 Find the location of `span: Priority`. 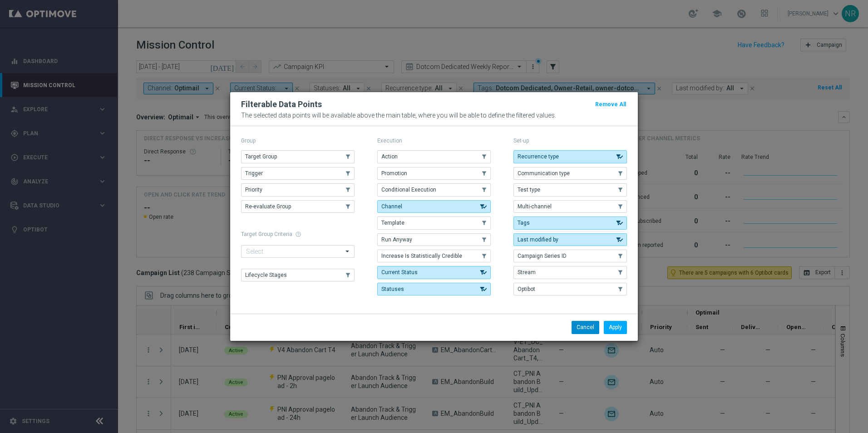

span: Priority is located at coordinates (253, 190).